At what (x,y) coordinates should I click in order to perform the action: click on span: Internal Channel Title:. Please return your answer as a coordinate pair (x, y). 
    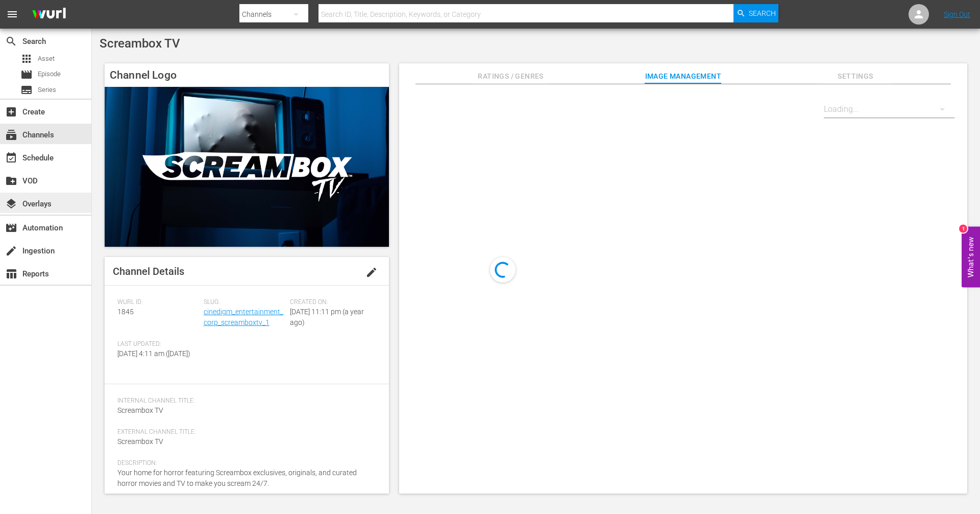
    Looking at the image, I should click on (244, 401).